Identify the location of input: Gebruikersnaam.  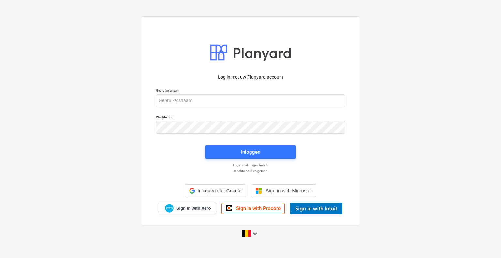
(250, 101).